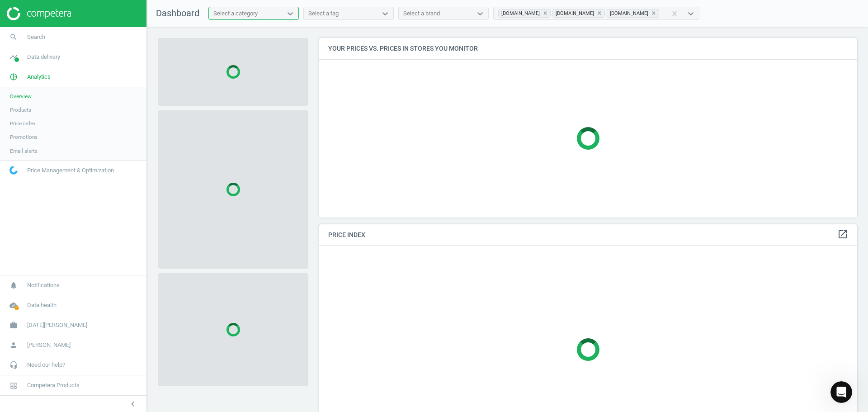 This screenshot has width=868, height=412. What do you see at coordinates (70, 171) in the screenshot?
I see `span: Price Management & Optimization` at bounding box center [70, 171].